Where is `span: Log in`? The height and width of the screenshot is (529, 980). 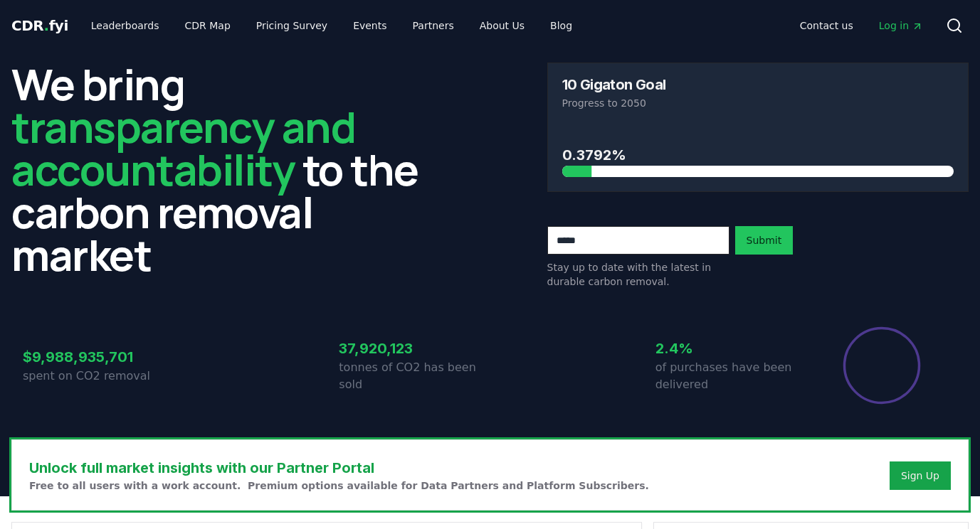 span: Log in is located at coordinates (901, 26).